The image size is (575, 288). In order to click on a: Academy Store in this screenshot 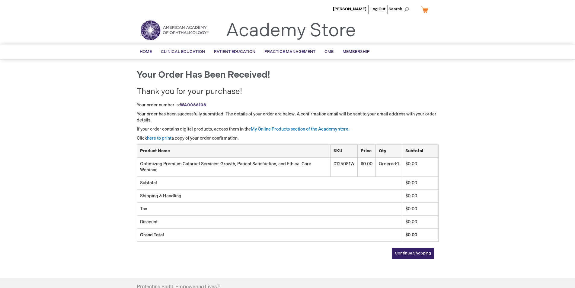, I will do `click(291, 31)`.